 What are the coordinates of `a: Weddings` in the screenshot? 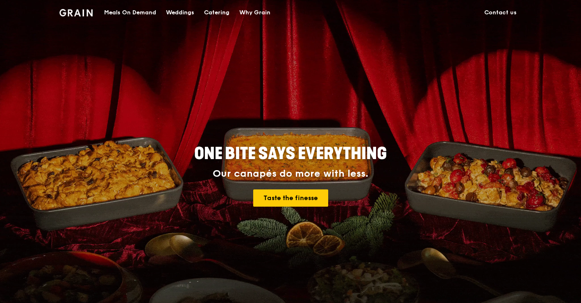 It's located at (180, 13).